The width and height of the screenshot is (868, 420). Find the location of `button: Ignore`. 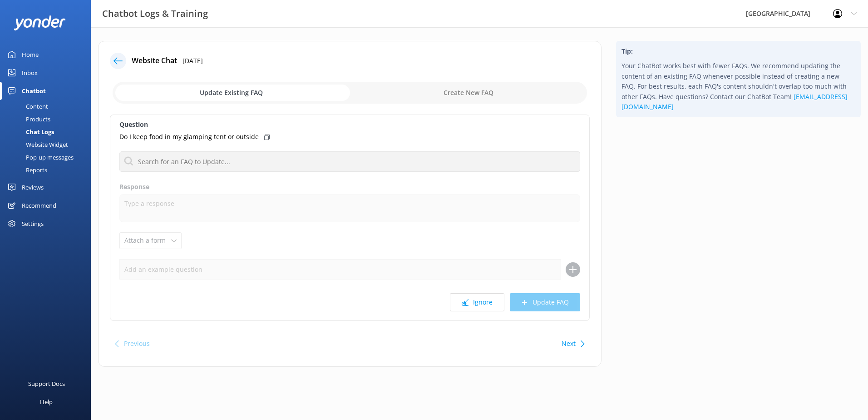

button: Ignore is located at coordinates (477, 302).